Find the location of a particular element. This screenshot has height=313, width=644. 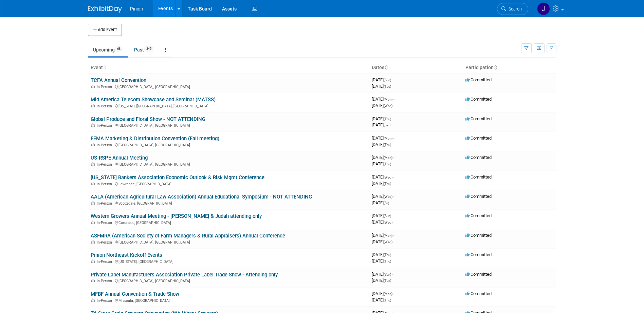

a: MFBF Annual Convention & Trade Show is located at coordinates (135, 294).